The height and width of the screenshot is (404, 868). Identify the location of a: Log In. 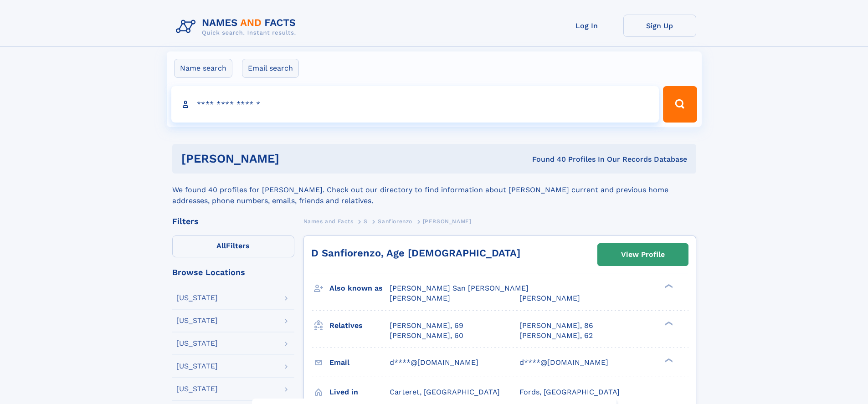
(587, 26).